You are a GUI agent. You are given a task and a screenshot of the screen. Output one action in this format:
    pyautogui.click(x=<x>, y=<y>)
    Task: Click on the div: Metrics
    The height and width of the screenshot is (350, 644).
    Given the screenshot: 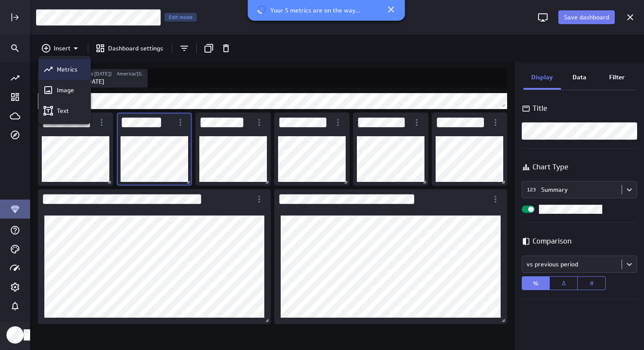 What is the action you would take?
    pyautogui.click(x=65, y=69)
    